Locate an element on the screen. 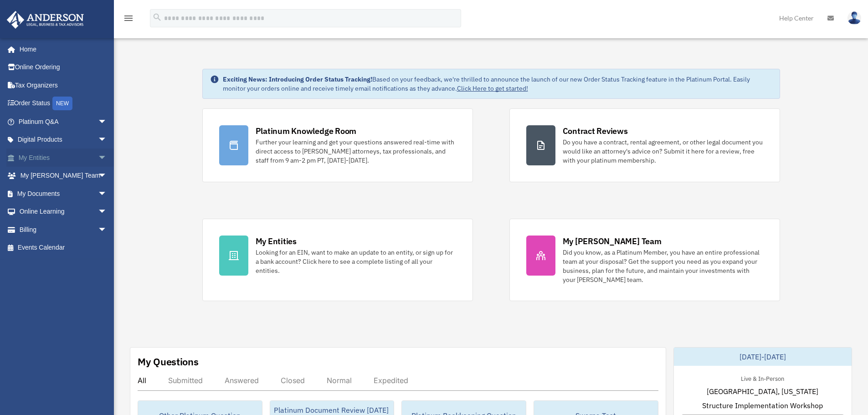  a: Order StatusNEW is located at coordinates (63, 104).